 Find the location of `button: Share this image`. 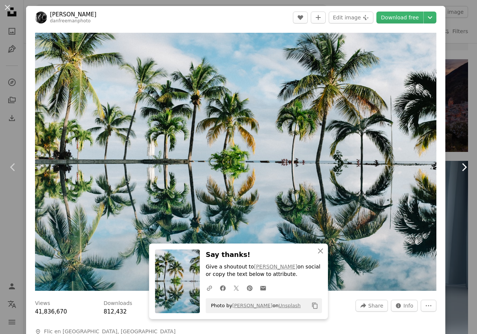

button: Share this image is located at coordinates (372, 306).